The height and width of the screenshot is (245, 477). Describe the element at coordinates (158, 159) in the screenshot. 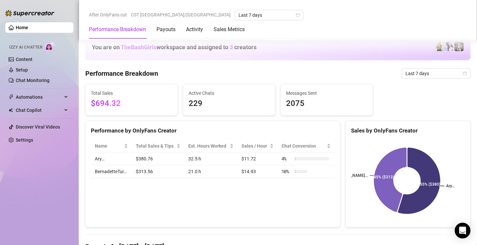

I see `td: $380.76` at that location.